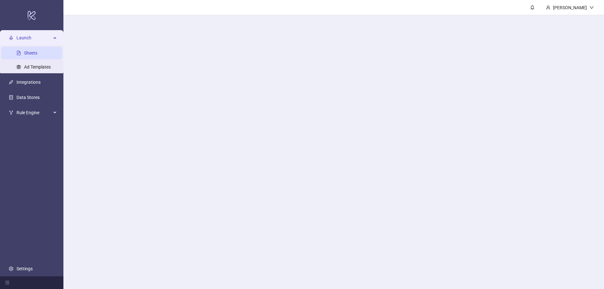  I want to click on span: user, so click(548, 8).